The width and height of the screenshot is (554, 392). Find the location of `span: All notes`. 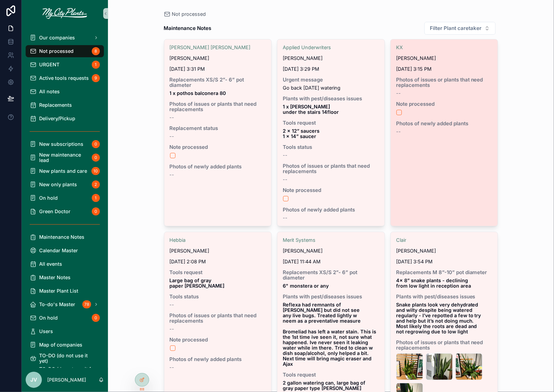

span: All notes is located at coordinates (49, 92).